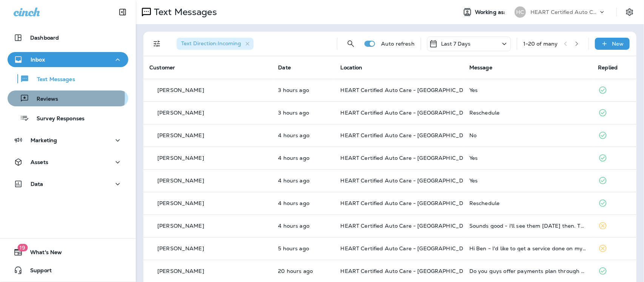 This screenshot has height=282, width=644. Describe the element at coordinates (564, 12) in the screenshot. I see `p: HEART Certified Auto Care` at that location.